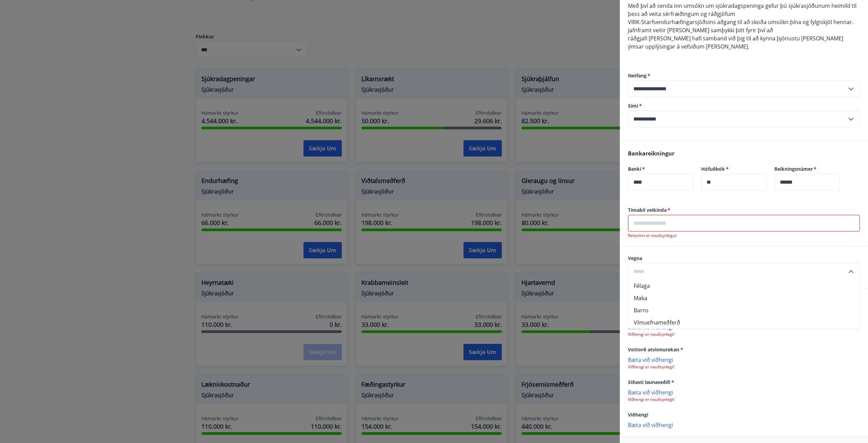 The height and width of the screenshot is (443, 868). I want to click on label: Banki, so click(661, 169).